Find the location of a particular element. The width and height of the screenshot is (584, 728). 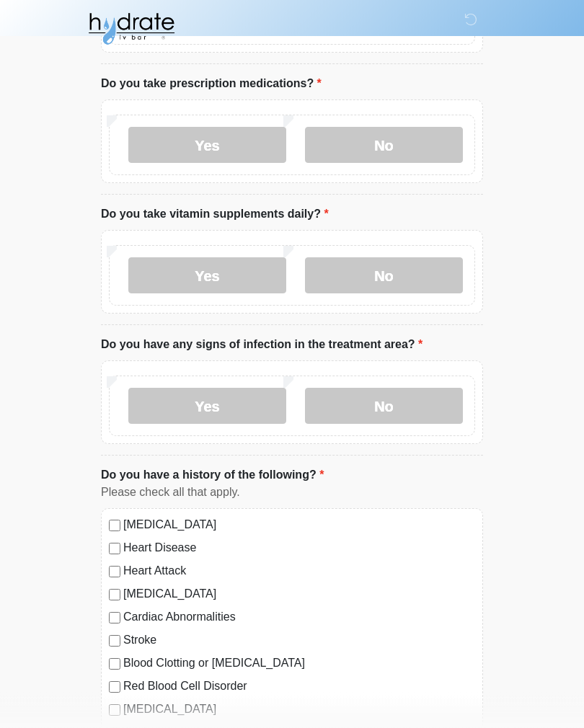

label: Heart Disease is located at coordinates (299, 549).